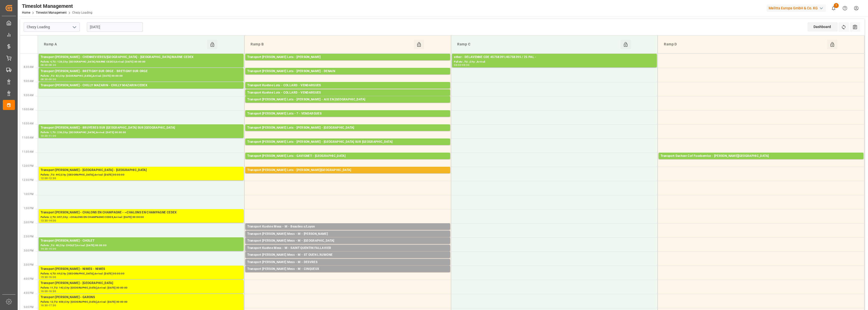 The height and width of the screenshot is (310, 868). What do you see at coordinates (28, 293) in the screenshot?
I see `span: 4:30 PM` at bounding box center [28, 293].